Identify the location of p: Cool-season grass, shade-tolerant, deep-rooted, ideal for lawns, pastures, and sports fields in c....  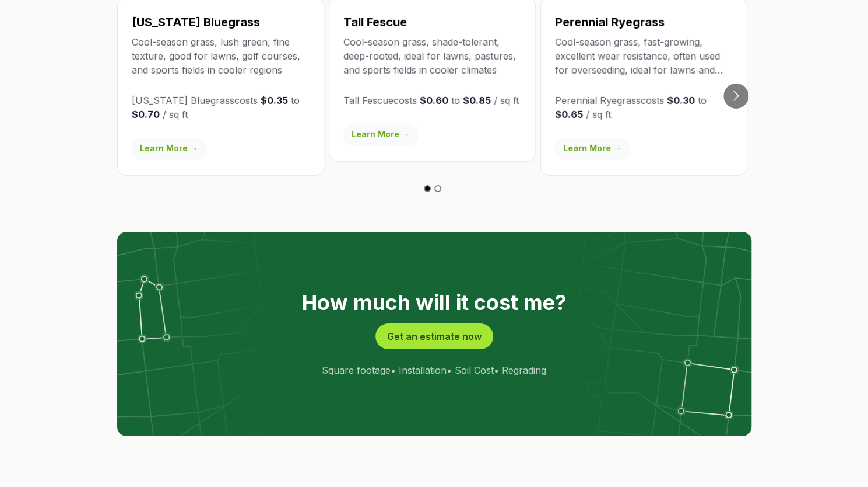
(432, 56).